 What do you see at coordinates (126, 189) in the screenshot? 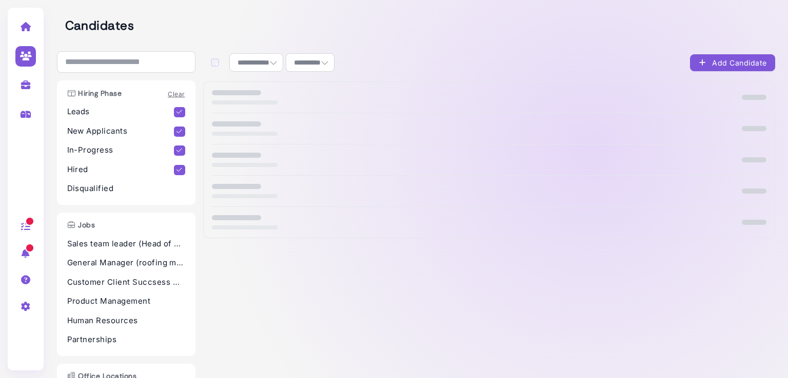
I see `p: Disqualified` at bounding box center [126, 189].